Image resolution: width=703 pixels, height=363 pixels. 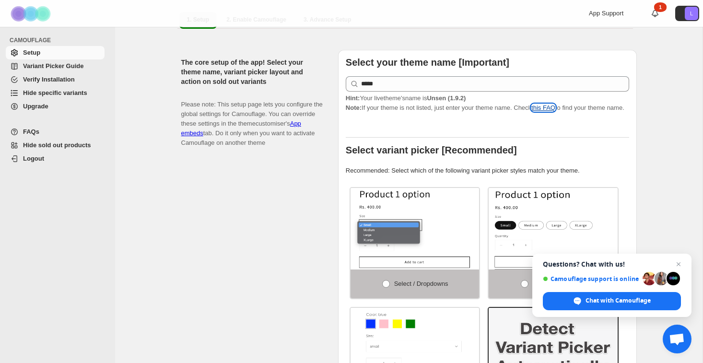 I want to click on span: Select / Dropdowns, so click(x=421, y=283).